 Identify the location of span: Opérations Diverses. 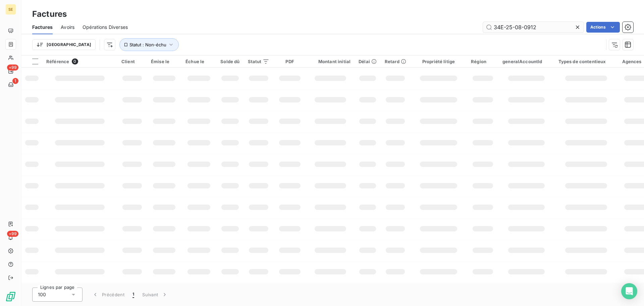
(105, 27).